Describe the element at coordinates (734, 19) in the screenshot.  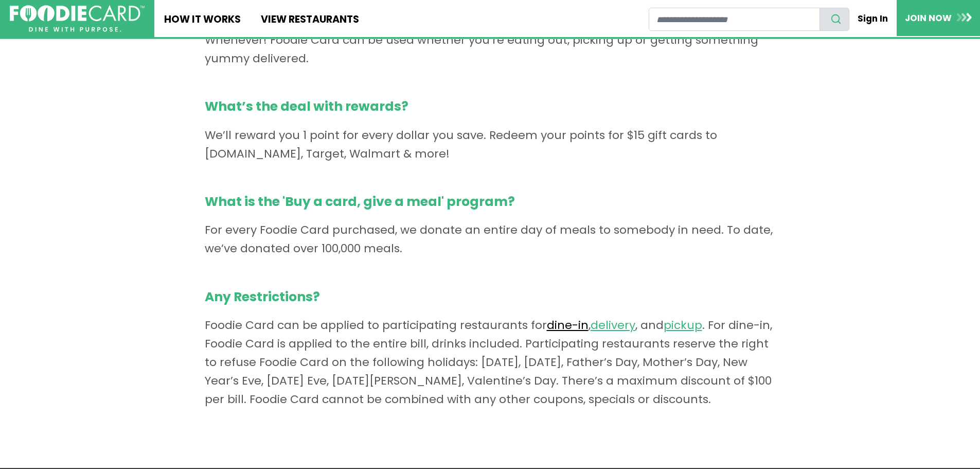
I see `input: restaurant search` at that location.